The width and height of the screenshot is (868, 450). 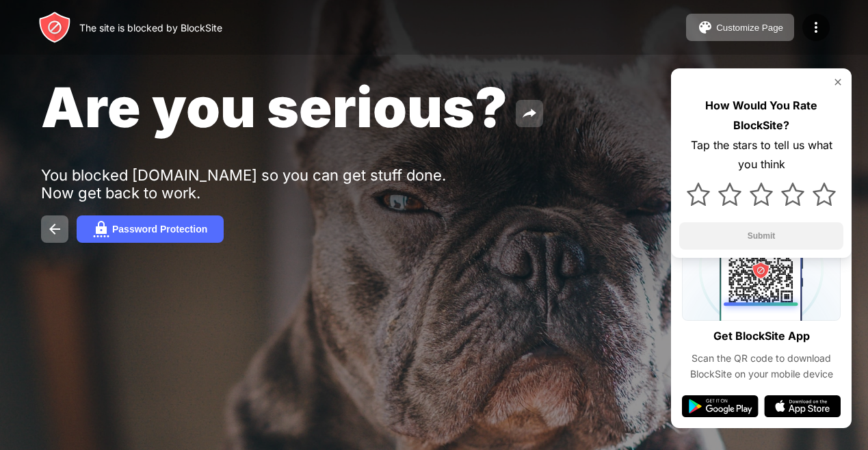 What do you see at coordinates (762, 115) in the screenshot?
I see `div: How Would You Rate BlockSite?` at bounding box center [762, 115].